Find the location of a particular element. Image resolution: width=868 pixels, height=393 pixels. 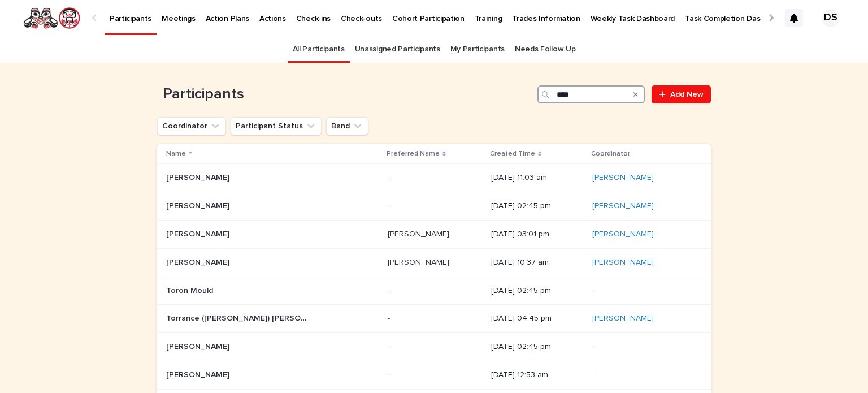

div: Search is located at coordinates (591, 94).